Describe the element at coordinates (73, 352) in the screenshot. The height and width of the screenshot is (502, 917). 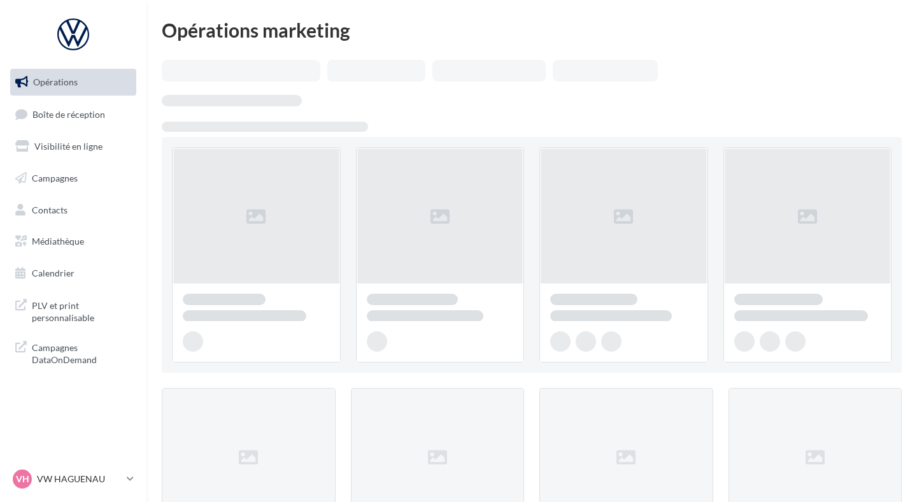
I see `a: Campagnes DataOnDemand` at that location.